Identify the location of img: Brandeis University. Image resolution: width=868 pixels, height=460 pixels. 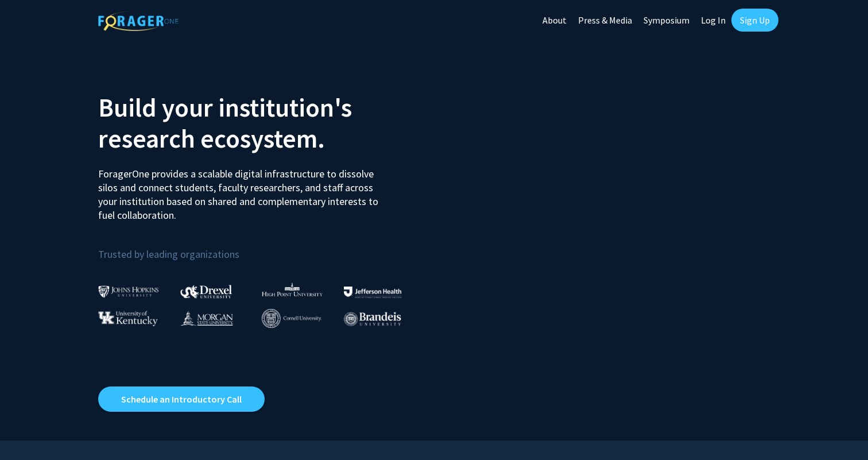
(373, 319).